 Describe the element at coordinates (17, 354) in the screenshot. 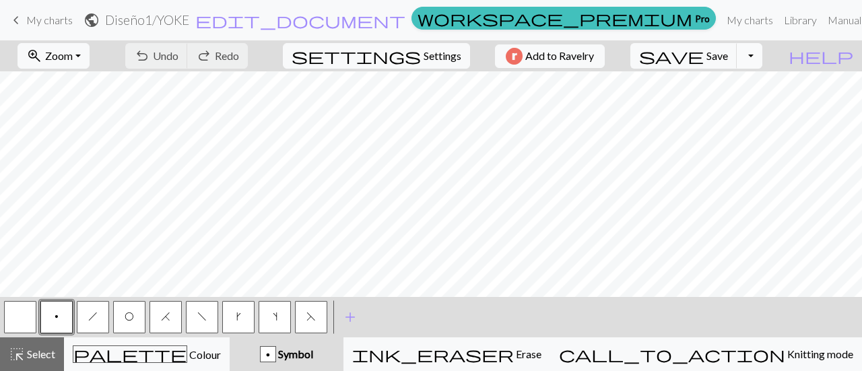

I see `span: highlight_alt` at that location.